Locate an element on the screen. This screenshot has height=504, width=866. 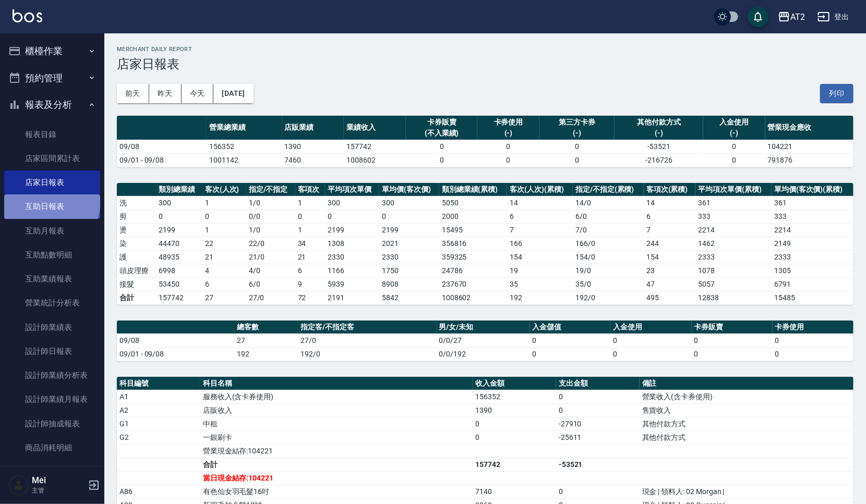
td: 104221 is located at coordinates (809, 147).